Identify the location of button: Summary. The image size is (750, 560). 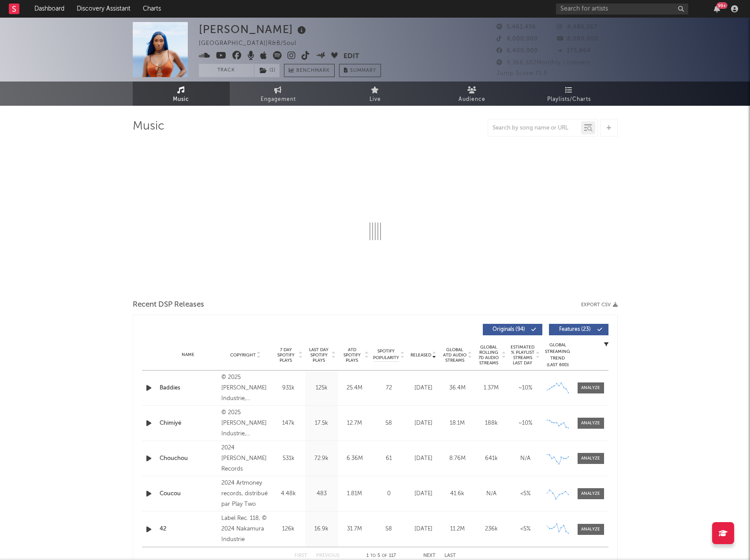
(360, 71).